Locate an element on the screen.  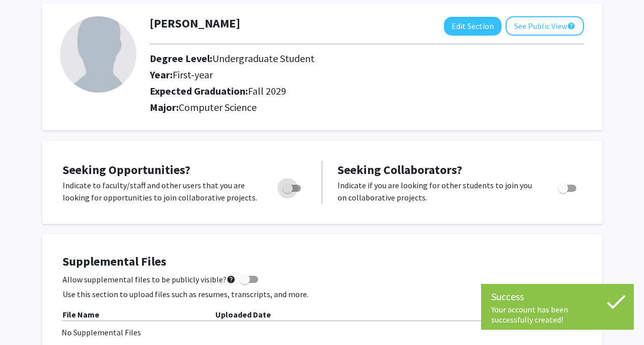
span: Fall 2029 is located at coordinates (267, 91).